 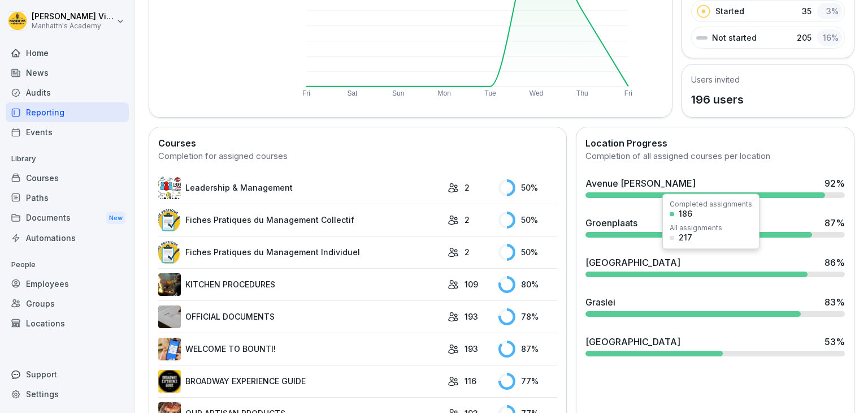 What do you see at coordinates (67, 112) in the screenshot?
I see `div: Reporting` at bounding box center [67, 112].